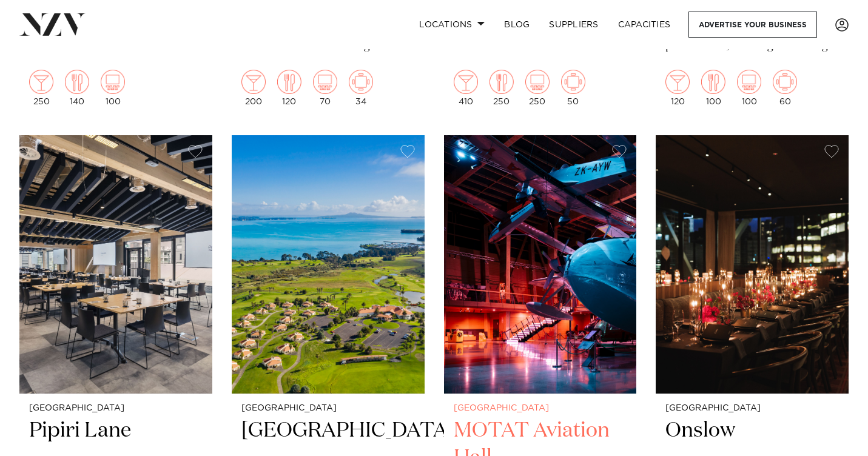  I want to click on a: SUPPLIERS, so click(573, 24).